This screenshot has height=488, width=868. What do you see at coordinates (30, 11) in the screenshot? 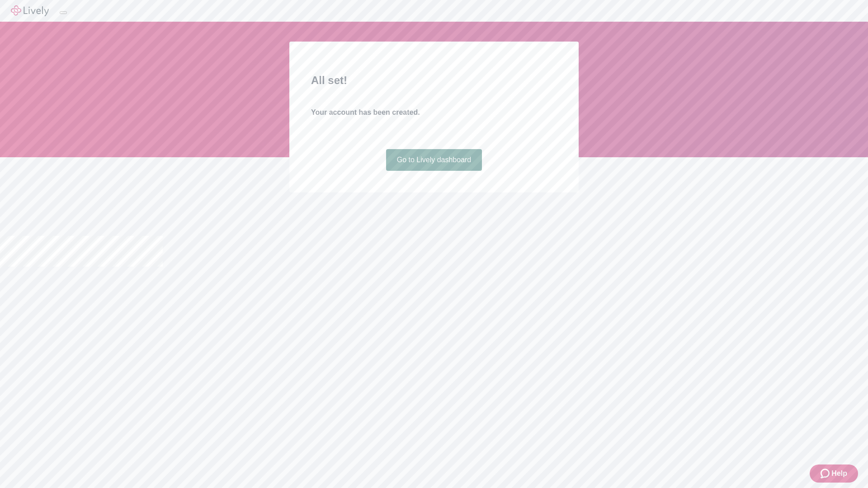
I see `img: Lively` at bounding box center [30, 11].